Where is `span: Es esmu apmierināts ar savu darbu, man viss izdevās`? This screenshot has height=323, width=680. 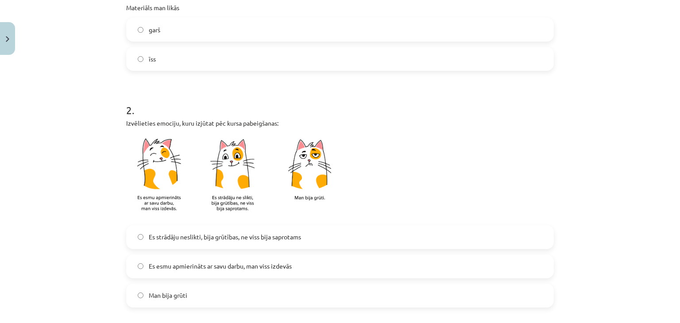
span: Es esmu apmierināts ar savu darbu, man viss izdevās is located at coordinates (220, 266).